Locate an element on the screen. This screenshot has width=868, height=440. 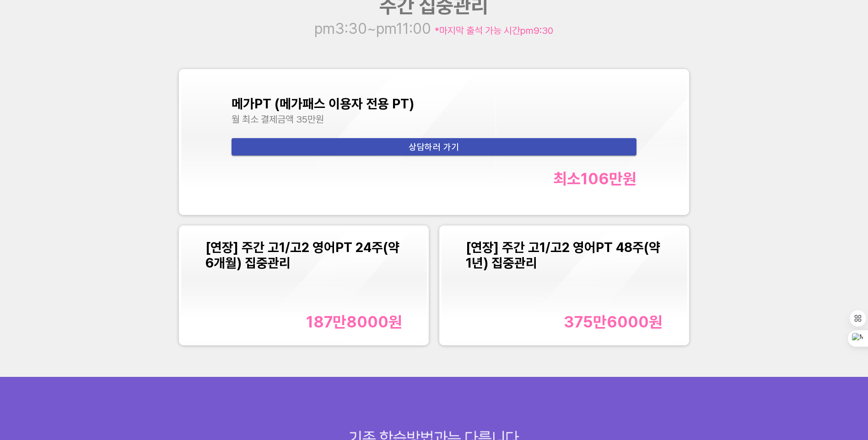
span: *마지막 출석 가능 시간 pm9:30 is located at coordinates (494, 30).